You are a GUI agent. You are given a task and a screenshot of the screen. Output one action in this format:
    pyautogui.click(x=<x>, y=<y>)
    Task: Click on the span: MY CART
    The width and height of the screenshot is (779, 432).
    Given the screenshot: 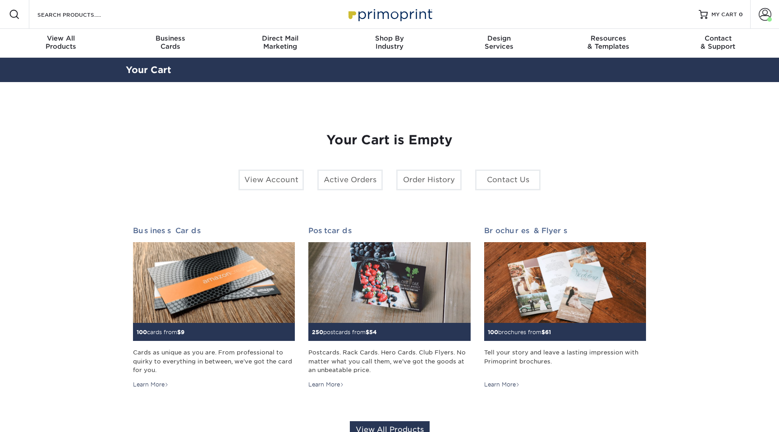 What is the action you would take?
    pyautogui.click(x=724, y=14)
    